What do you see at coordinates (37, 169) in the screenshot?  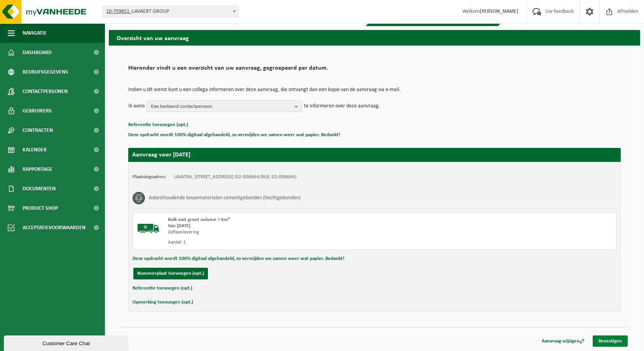 I see `span: Rapportage` at bounding box center [37, 169].